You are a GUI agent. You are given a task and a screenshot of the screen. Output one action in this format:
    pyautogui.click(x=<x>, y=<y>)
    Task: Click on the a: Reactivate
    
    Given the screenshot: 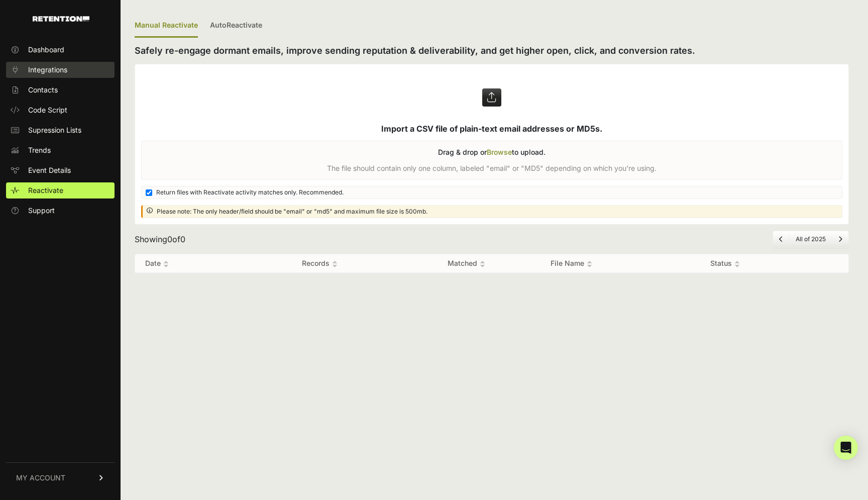 What is the action you would take?
    pyautogui.click(x=61, y=190)
    